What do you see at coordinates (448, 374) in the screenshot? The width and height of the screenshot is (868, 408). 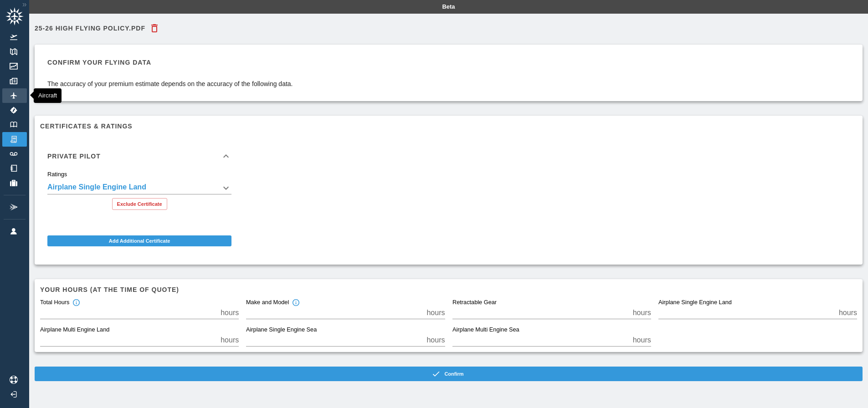 I see `button: Confirm` at bounding box center [448, 374].